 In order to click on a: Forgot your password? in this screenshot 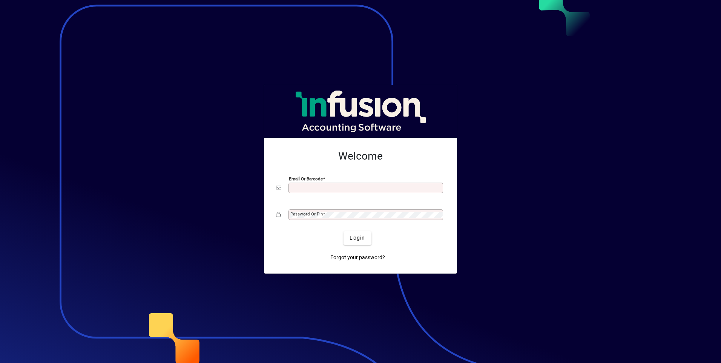, I will do `click(357, 258)`.